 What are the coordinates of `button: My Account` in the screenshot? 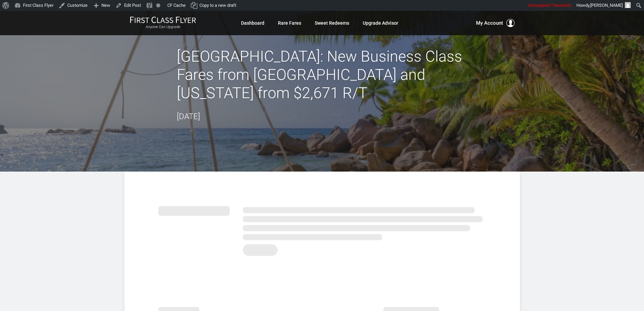 It's located at (495, 23).